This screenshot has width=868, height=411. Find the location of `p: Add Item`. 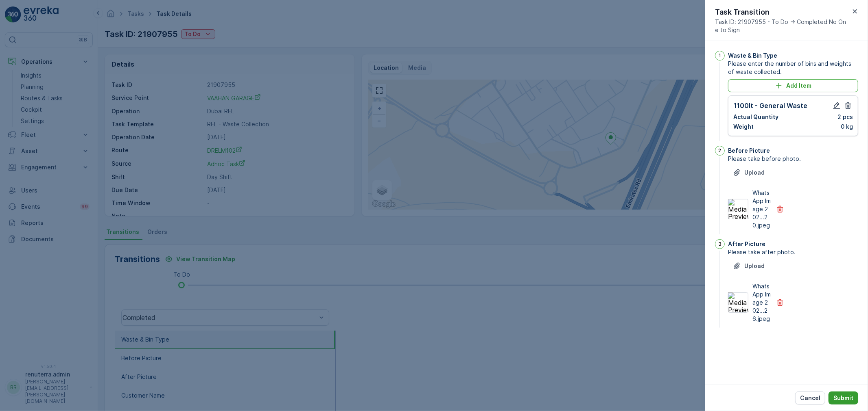

p: Add Item is located at coordinates (799, 86).